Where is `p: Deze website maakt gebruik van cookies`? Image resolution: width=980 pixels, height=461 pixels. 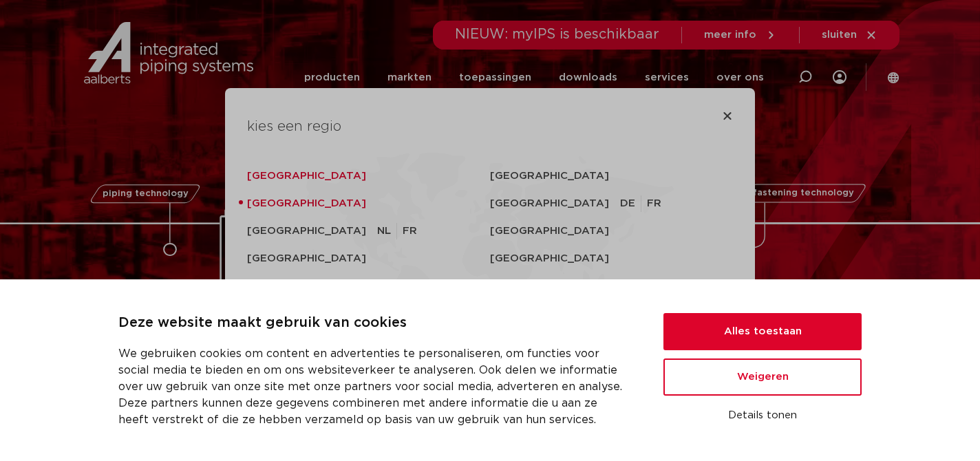
p: Deze website maakt gebruik van cookies is located at coordinates (375, 323).